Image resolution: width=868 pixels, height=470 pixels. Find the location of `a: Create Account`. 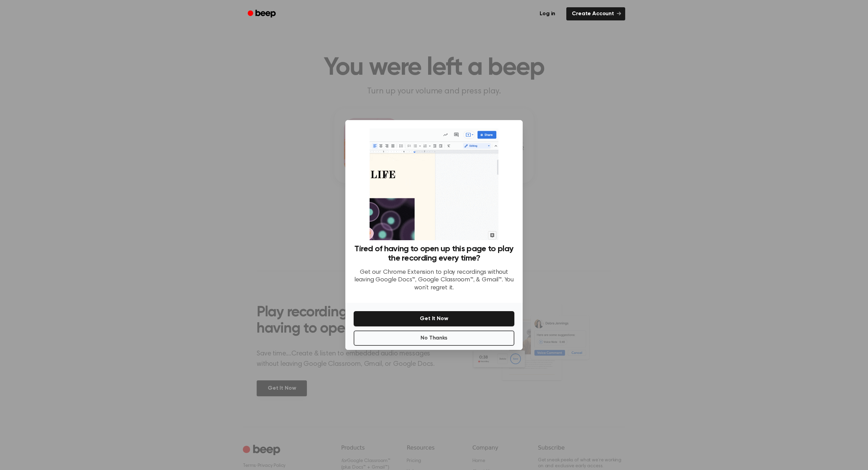

a: Create Account is located at coordinates (596, 14).